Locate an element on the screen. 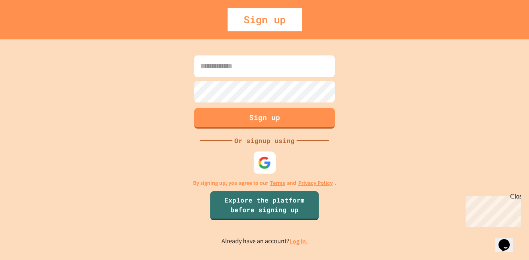 The width and height of the screenshot is (529, 260). p: By signing up, you agree to our and . is located at coordinates (265, 183).